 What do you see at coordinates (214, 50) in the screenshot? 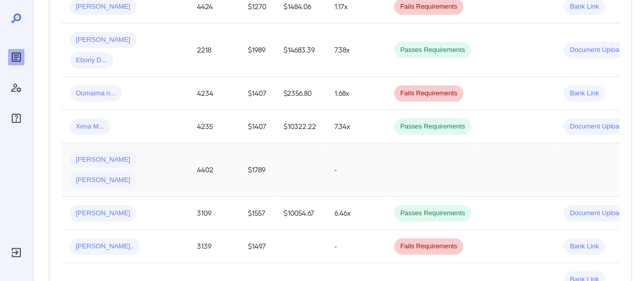
I see `td: 2218` at bounding box center [214, 50].